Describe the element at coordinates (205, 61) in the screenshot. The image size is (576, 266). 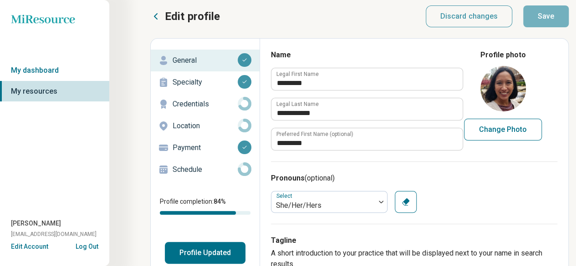
I see `p: General` at that location.